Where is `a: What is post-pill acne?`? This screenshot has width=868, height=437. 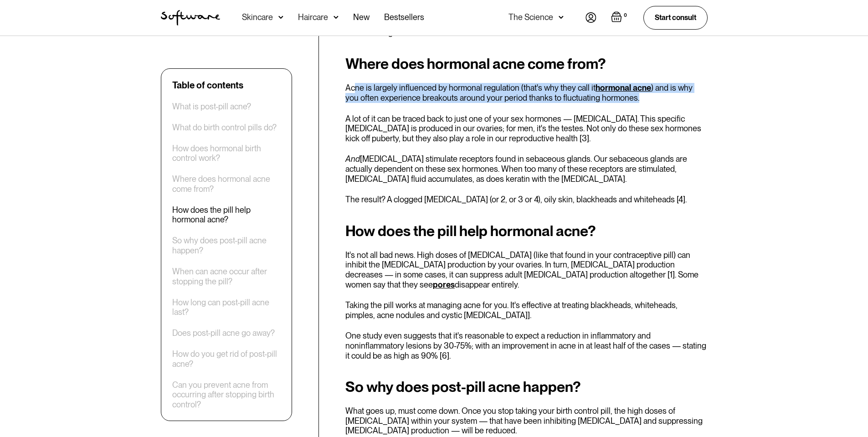
a: What is post-pill acne? is located at coordinates (211, 106).